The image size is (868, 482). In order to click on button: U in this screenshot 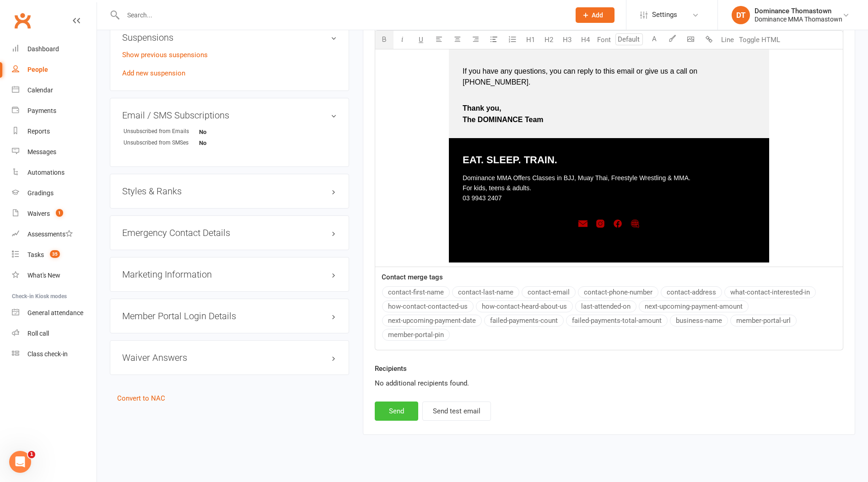, I will do `click(421, 40)`.